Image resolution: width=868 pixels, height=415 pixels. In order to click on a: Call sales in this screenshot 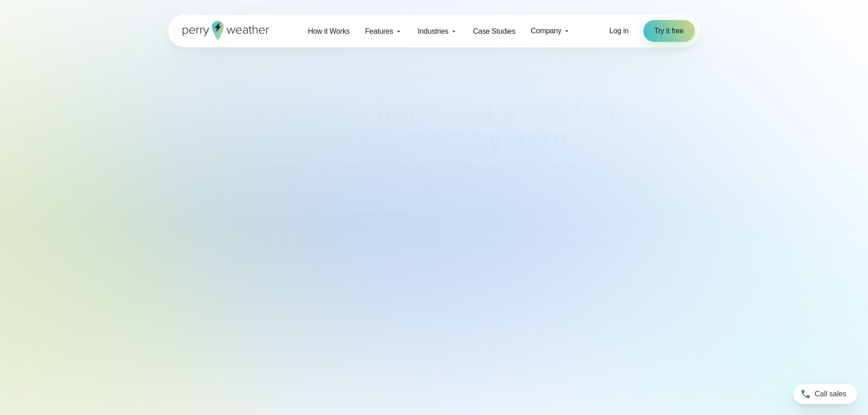, I will do `click(825, 394)`.